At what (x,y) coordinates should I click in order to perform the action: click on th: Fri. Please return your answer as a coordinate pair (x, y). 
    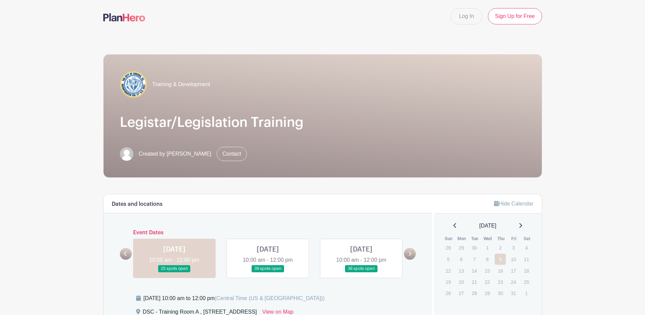
    Looking at the image, I should click on (514, 239).